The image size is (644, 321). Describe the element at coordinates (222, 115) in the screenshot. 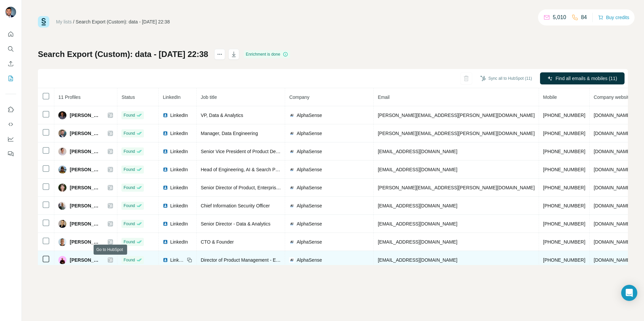

I see `span: VP, Data & Analytics` at that location.